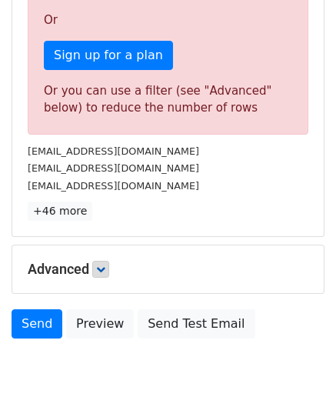 The width and height of the screenshot is (336, 407). I want to click on div: Or you can use a filter (see "Advanced" below) to reduce the number of rows, so click(168, 99).